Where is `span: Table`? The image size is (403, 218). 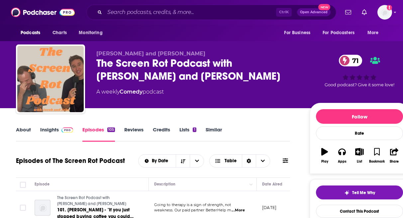 span: Table is located at coordinates (231, 161).